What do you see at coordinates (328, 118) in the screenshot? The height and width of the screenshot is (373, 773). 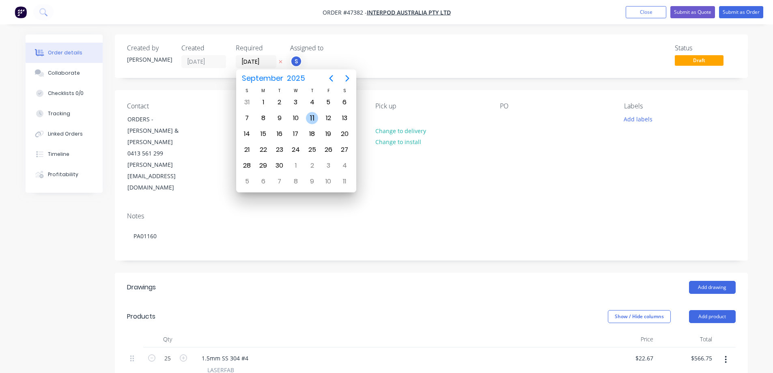 I see `div: Friday, September 12, 2025` at bounding box center [328, 118].